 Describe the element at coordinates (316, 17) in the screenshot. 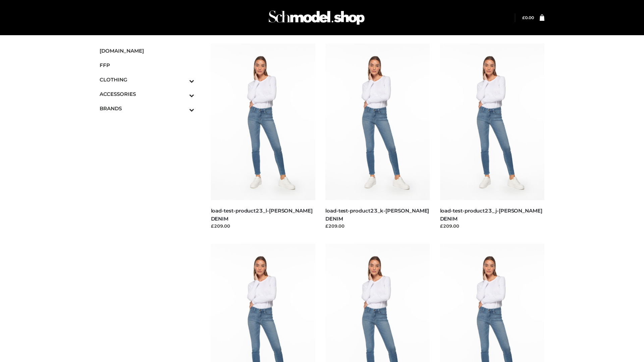

I see `img: Schmodel Admin 964` at that location.